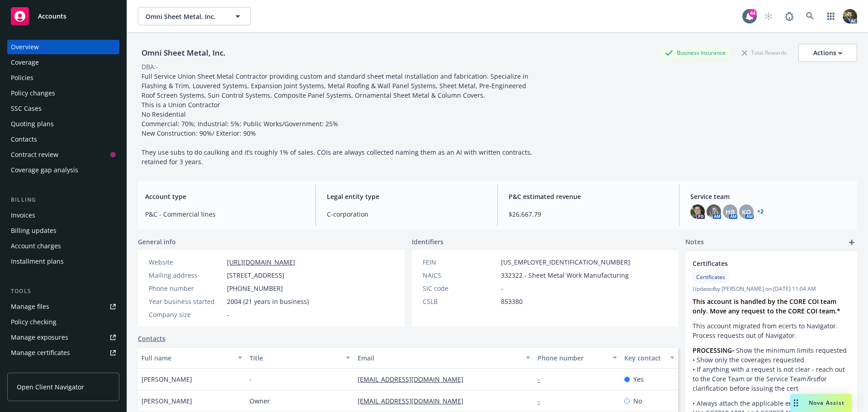  What do you see at coordinates (588, 214) in the screenshot?
I see `span: $26,667.79` at bounding box center [588, 214].